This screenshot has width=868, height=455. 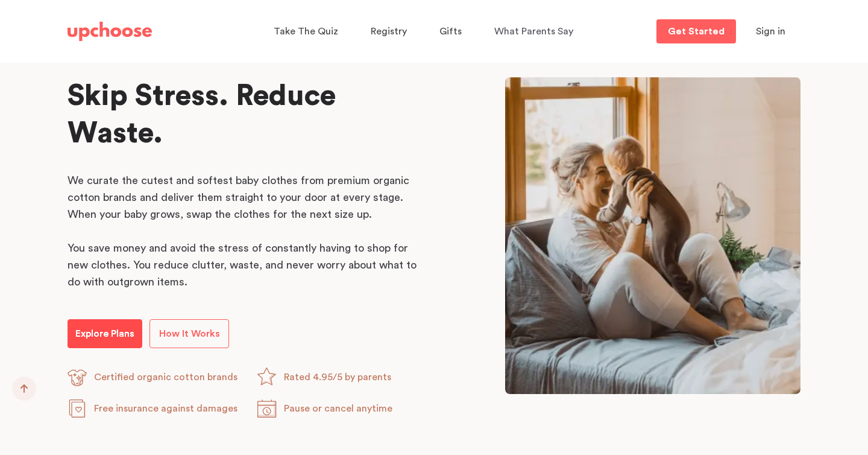 What do you see at coordinates (389, 31) in the screenshot?
I see `span: Registry` at bounding box center [389, 31].